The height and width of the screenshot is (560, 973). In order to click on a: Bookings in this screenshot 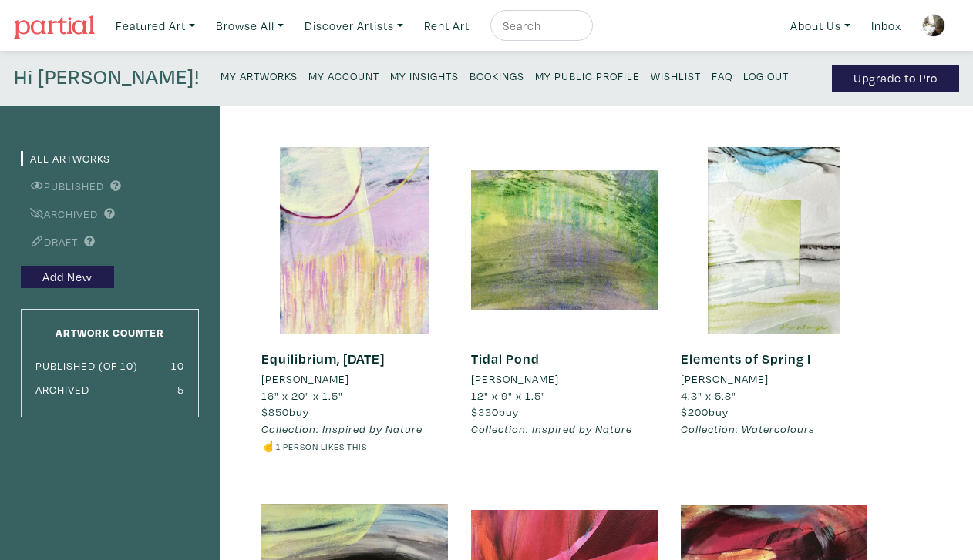, I will do `click(496, 75)`.